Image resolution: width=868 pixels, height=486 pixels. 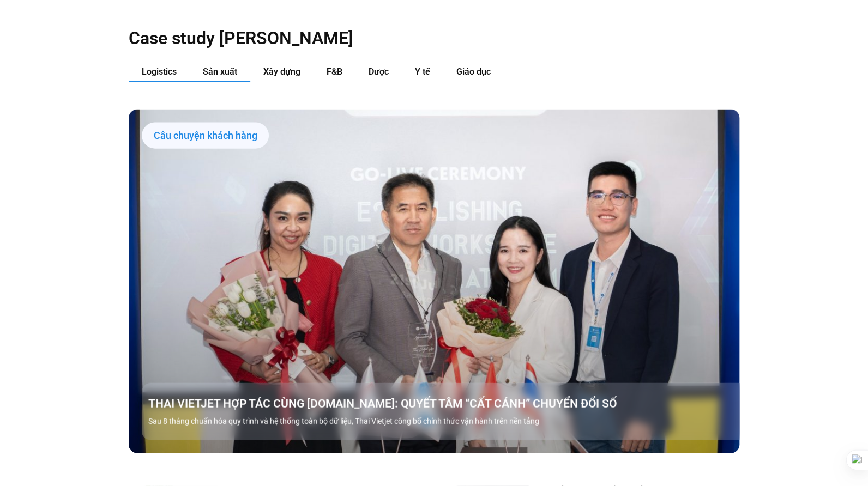 What do you see at coordinates (204, 136) in the screenshot?
I see `div: Câu chuyện khách hàng` at bounding box center [204, 136].